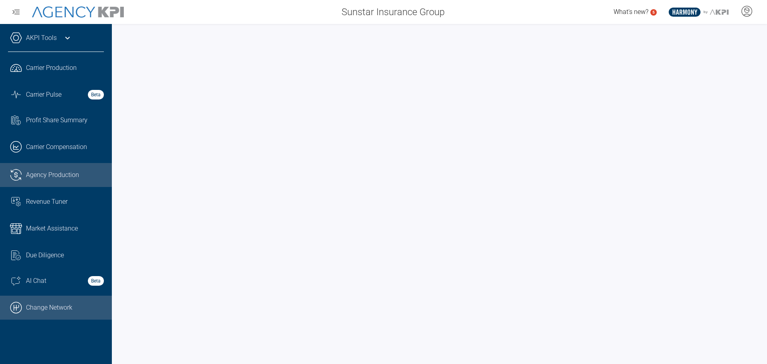 This screenshot has height=364, width=767. Describe the element at coordinates (41, 38) in the screenshot. I see `a: AKPI Tools` at that location.